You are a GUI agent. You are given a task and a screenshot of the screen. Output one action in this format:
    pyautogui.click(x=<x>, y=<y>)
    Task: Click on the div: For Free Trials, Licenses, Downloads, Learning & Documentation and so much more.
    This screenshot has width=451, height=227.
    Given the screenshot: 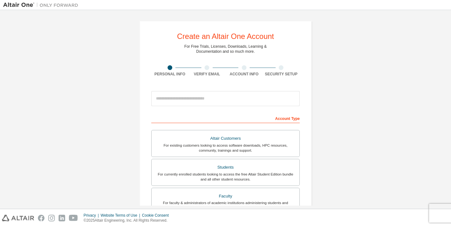 What is the action you would take?
    pyautogui.click(x=226, y=49)
    